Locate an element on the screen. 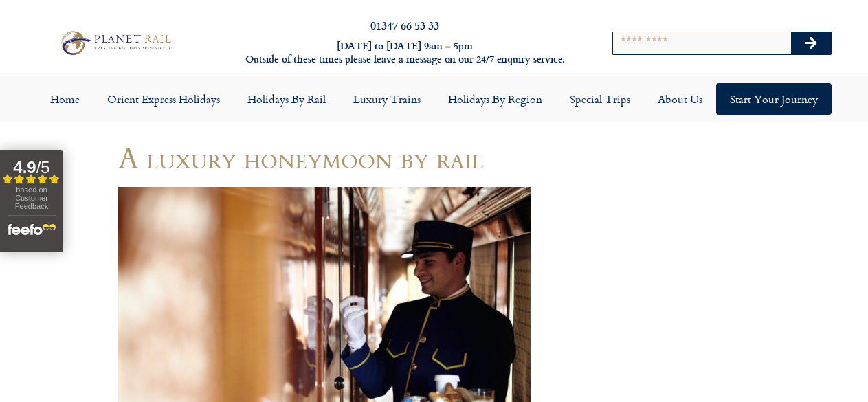 The width and height of the screenshot is (868, 402). a: Orient Express Holidays is located at coordinates (164, 99).